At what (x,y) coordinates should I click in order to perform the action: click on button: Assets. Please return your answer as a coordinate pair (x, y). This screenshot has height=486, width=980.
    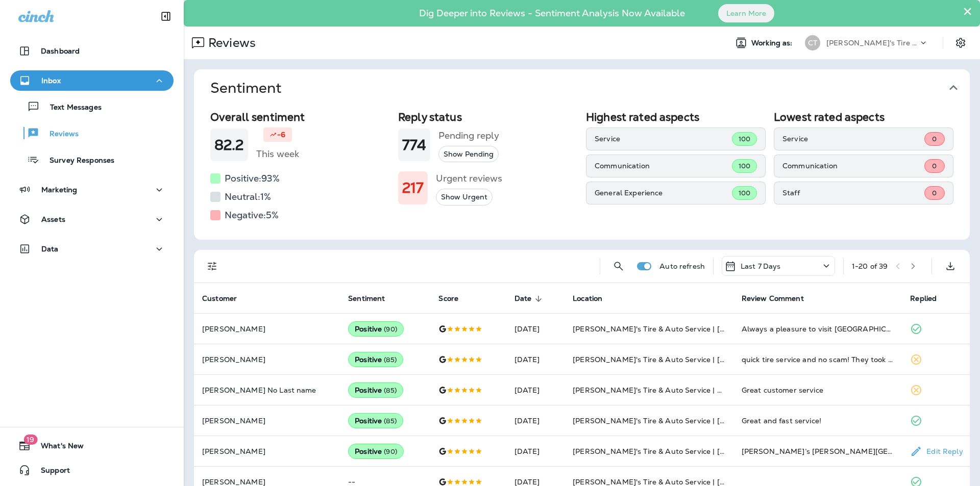
    Looking at the image, I should click on (92, 220).